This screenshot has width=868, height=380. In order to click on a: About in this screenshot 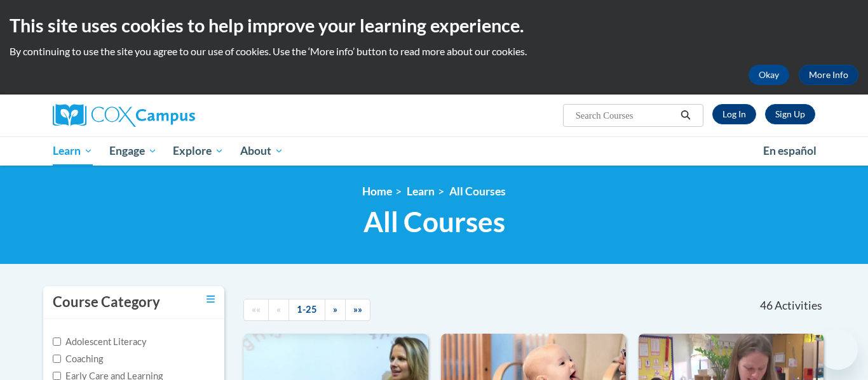, I will do `click(262, 151)`.